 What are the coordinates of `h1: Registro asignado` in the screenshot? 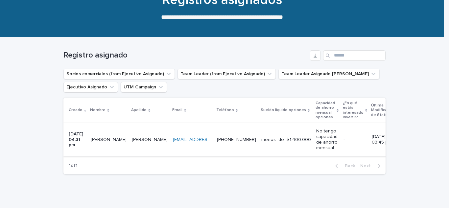 It's located at (185, 55).